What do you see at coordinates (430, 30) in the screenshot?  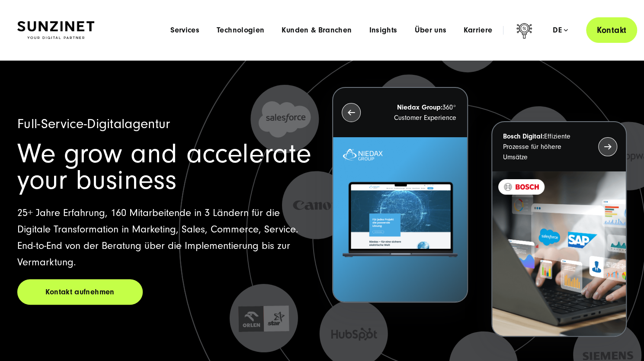 I see `span: Über uns` at bounding box center [430, 30].